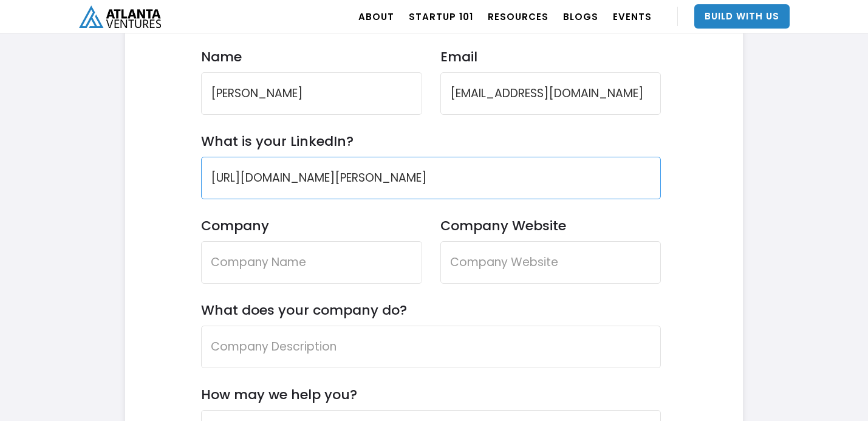  Describe the element at coordinates (431, 347) in the screenshot. I see `input: Company Description` at that location.